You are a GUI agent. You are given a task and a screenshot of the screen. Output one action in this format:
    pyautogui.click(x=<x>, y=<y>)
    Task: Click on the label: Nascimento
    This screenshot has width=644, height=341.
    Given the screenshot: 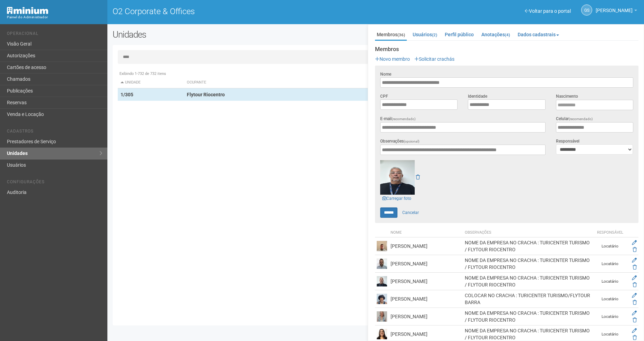 What is the action you would take?
    pyautogui.click(x=567, y=96)
    